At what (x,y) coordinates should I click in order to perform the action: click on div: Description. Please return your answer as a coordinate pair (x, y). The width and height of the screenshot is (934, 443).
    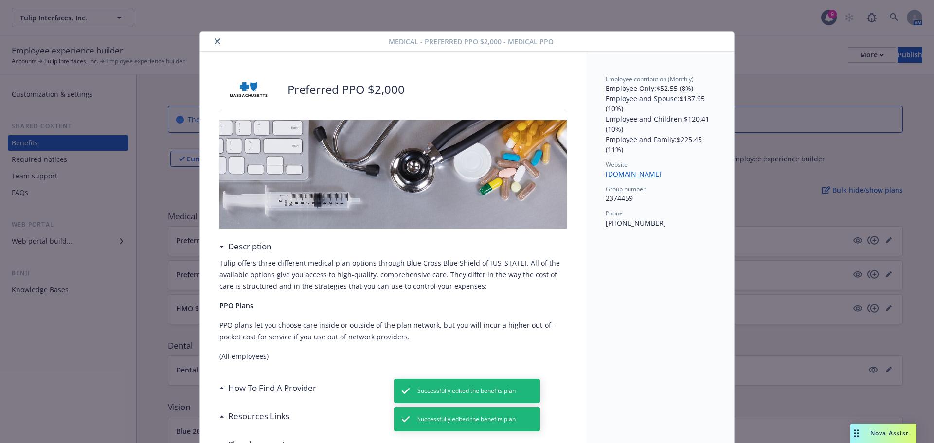
    Looking at the image, I should click on (245, 247).